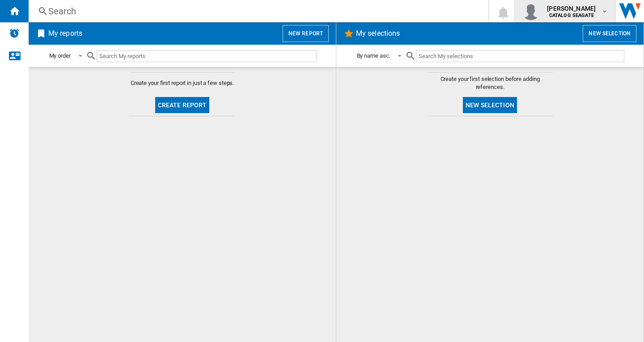 This screenshot has height=342, width=644. I want to click on h2: My selections, so click(378, 34).